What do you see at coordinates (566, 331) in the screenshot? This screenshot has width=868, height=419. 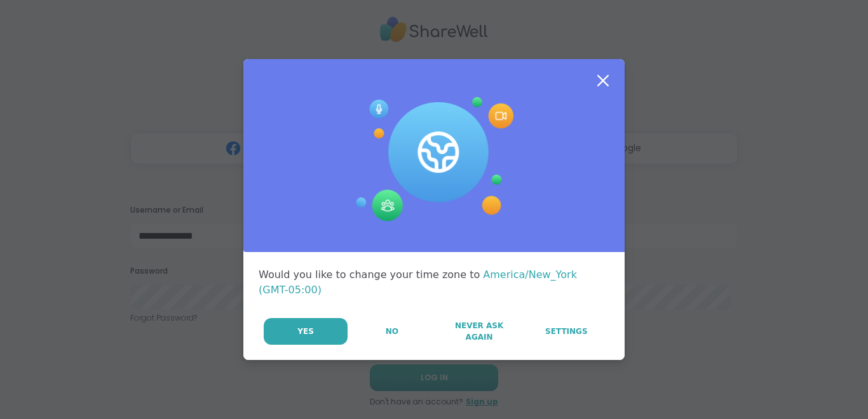 I see `span: Settings` at bounding box center [566, 331].